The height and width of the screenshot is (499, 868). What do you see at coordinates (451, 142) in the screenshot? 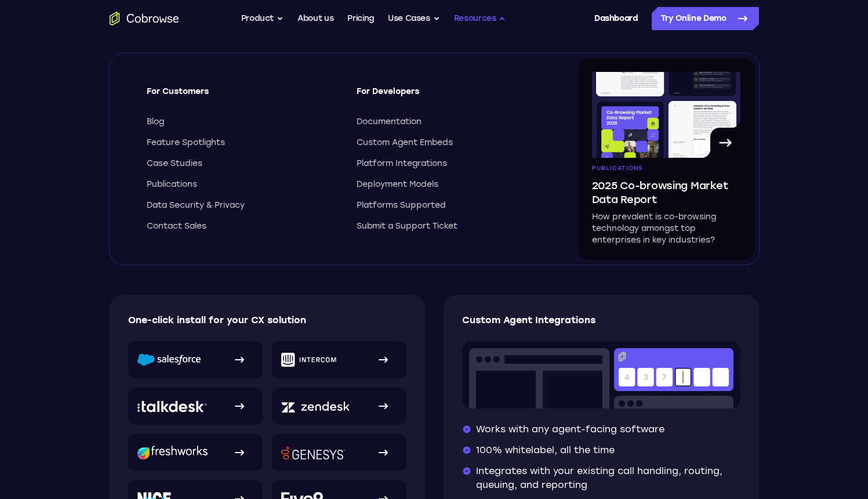
I see `a: Custom Agent Embeds` at bounding box center [451, 142].